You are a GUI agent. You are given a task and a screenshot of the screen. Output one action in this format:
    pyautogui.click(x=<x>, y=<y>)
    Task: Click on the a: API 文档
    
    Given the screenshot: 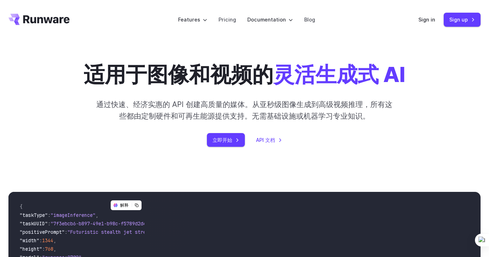 What is the action you would take?
    pyautogui.click(x=269, y=140)
    